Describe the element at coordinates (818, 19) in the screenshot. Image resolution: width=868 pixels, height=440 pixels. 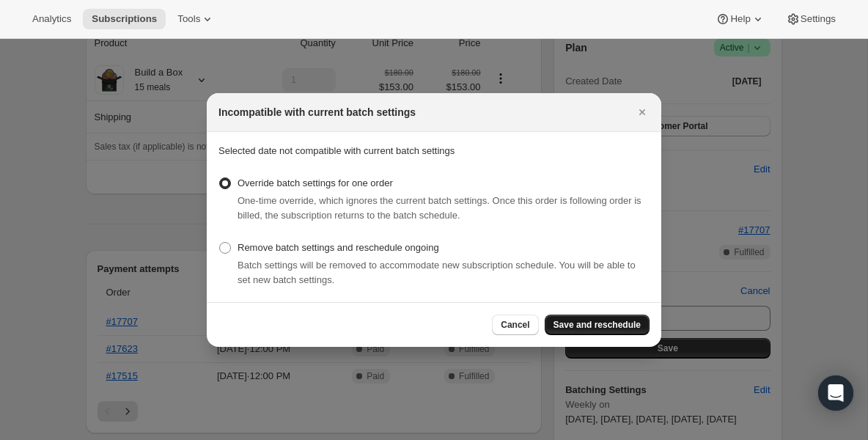
I see `span: Settings` at that location.